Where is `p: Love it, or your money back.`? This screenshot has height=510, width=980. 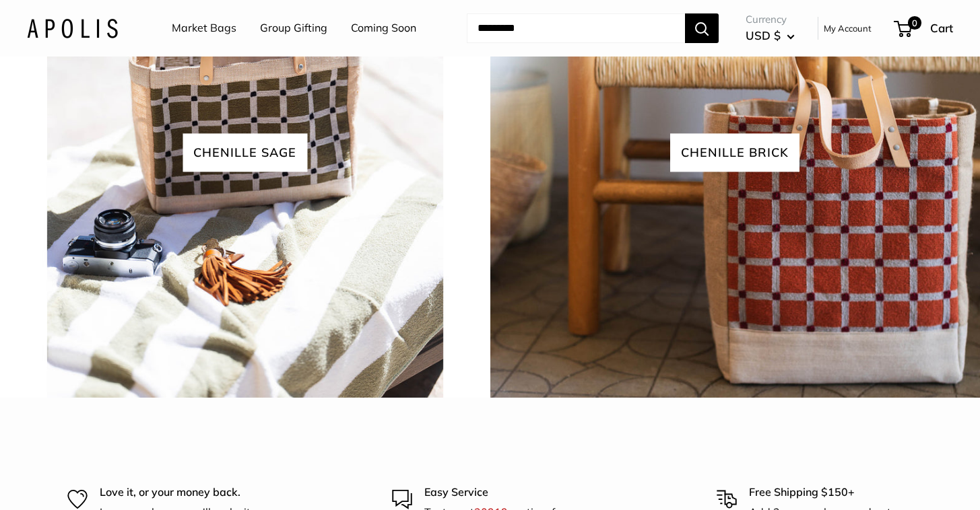 p: Love it, or your money back. is located at coordinates (181, 492).